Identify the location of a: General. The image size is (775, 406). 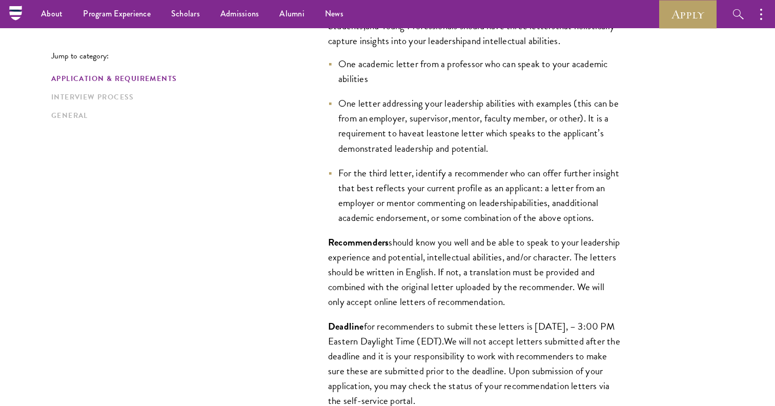
(156, 115).